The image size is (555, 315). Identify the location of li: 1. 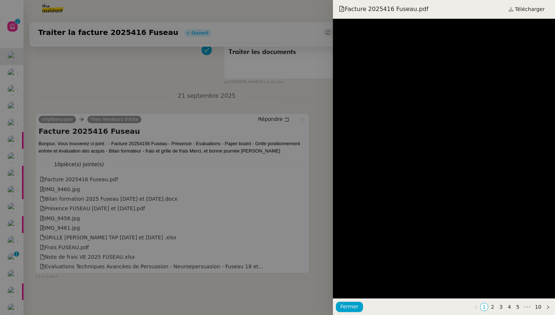
(484, 307).